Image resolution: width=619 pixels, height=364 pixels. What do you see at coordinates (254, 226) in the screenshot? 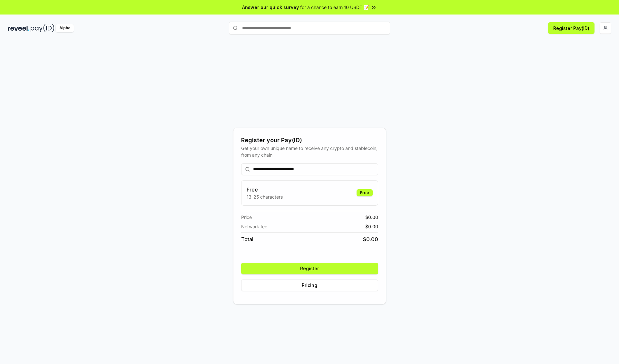
I see `span: Network fee` at bounding box center [254, 226].